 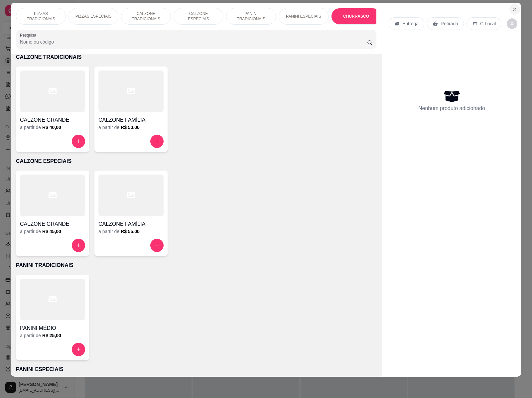 What do you see at coordinates (356, 16) in the screenshot?
I see `p: CHURRASCO` at bounding box center [356, 16].